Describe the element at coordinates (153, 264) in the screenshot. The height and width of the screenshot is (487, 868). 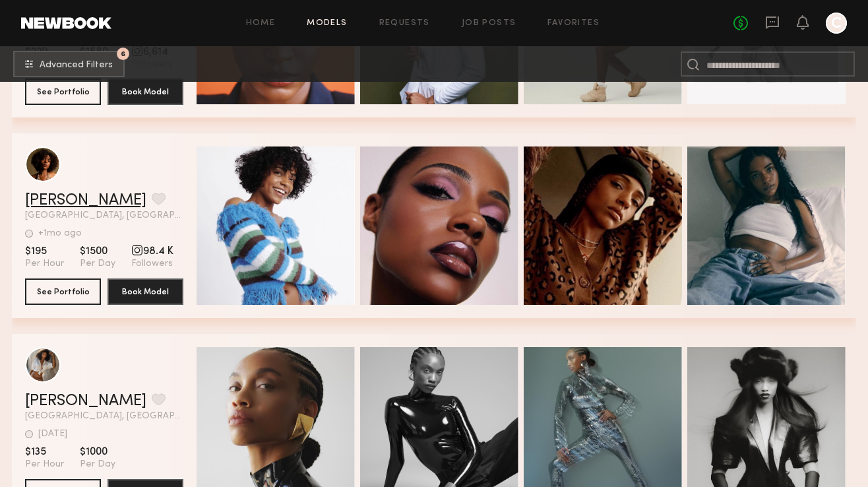
I see `span: Followers` at that location.